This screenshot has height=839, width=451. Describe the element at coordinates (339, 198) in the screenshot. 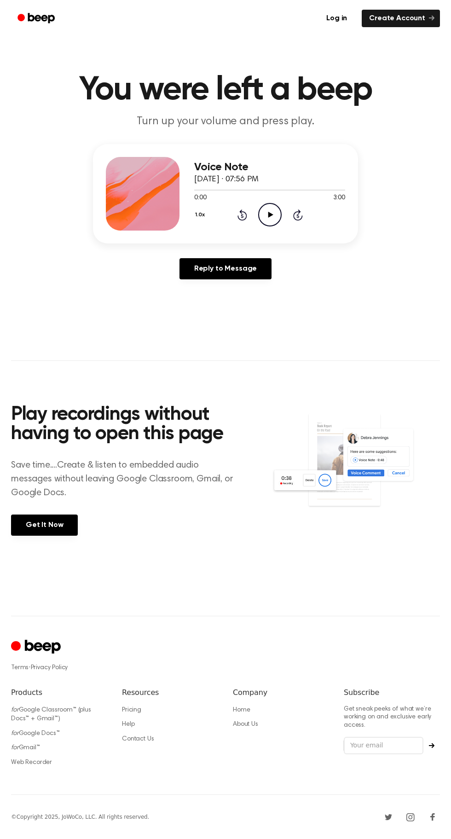

I see `span: 3:00` at that location.